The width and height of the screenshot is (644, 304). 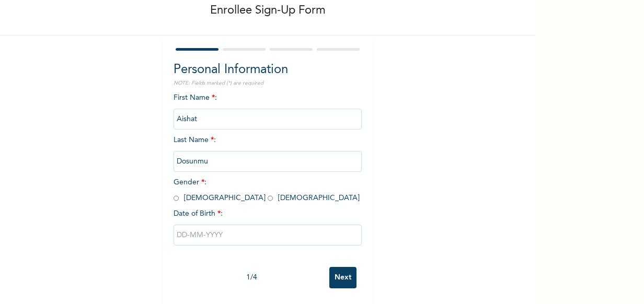 What do you see at coordinates (251, 277) in the screenshot?
I see `div: 1 / 4` at bounding box center [251, 277].